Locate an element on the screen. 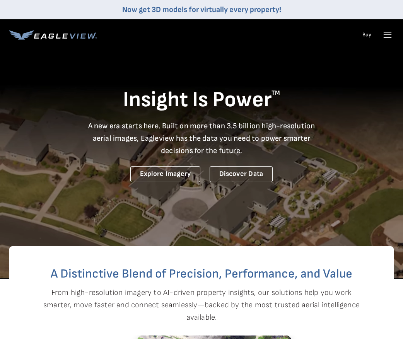 This screenshot has width=403, height=339. a: Now get 3D models for virtually every property! is located at coordinates (202, 10).